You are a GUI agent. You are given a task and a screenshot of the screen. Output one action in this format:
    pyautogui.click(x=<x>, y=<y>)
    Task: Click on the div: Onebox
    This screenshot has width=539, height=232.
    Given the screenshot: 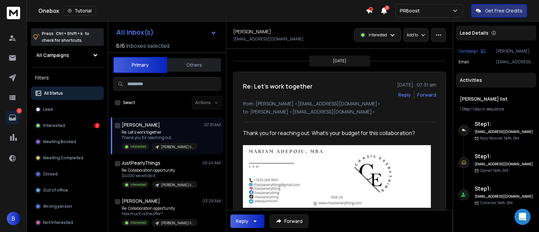 What is the action you would take?
    pyautogui.click(x=202, y=11)
    